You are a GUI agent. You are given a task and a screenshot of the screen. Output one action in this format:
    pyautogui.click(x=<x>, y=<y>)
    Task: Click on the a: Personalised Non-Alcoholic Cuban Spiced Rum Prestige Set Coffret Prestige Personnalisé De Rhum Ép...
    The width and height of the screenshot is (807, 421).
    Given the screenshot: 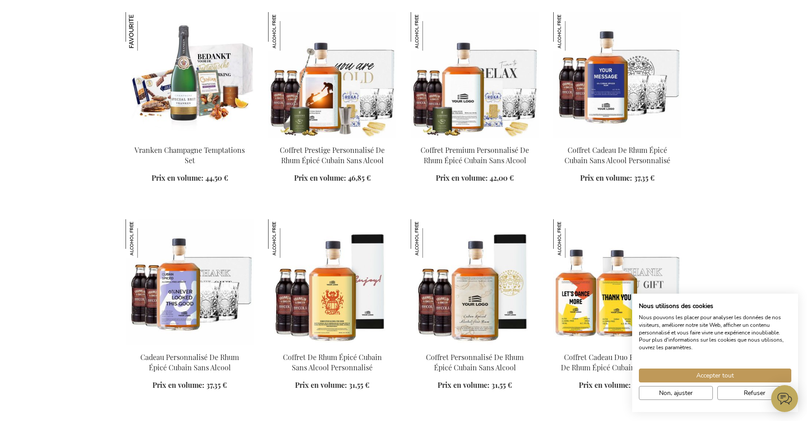 What is the action you would take?
    pyautogui.click(x=332, y=138)
    